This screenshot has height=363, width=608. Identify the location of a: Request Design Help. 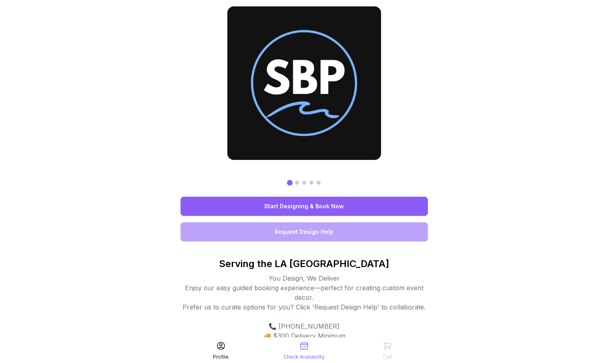
(304, 232).